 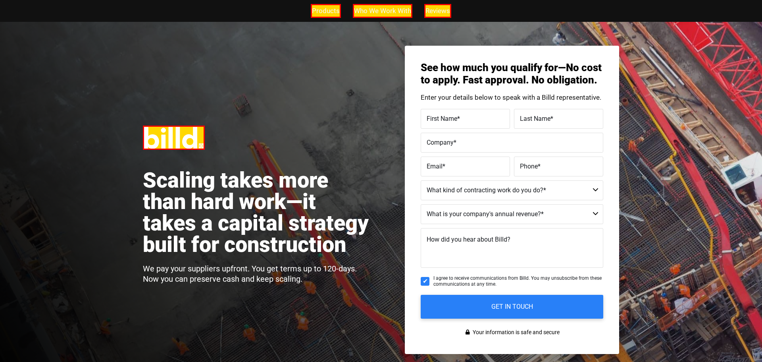 I want to click on p: Enter your details below to speak with a Billd representative., so click(x=512, y=97).